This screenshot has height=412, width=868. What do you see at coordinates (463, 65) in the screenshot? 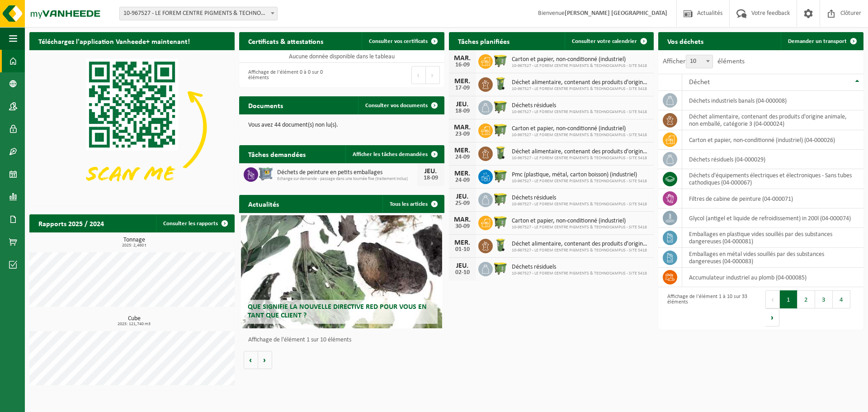
I see `div: 16-09` at bounding box center [463, 65].